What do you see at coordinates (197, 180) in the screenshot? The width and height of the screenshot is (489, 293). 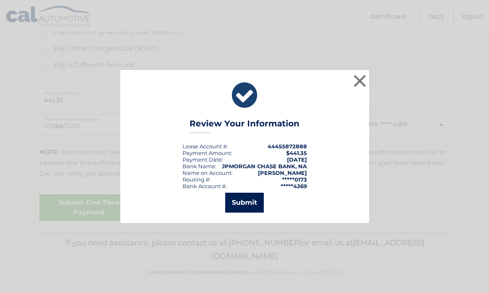 I see `div: Routing #:` at bounding box center [197, 180].